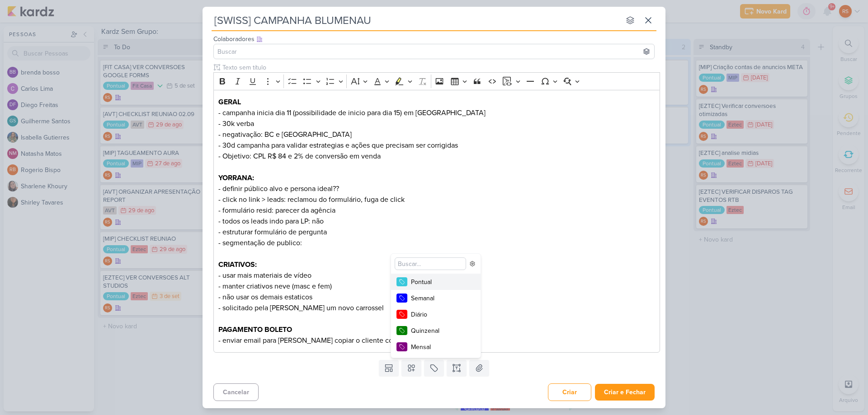  I want to click on div: Editor toolbar, so click(436, 81).